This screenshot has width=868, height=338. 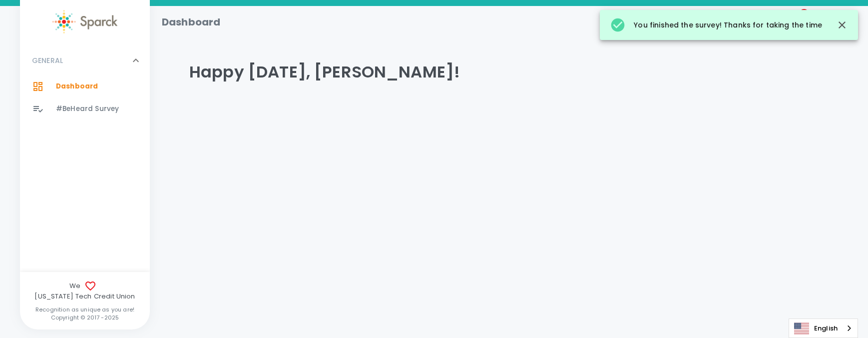 I want to click on aside: Language selected: English, so click(x=823, y=328).